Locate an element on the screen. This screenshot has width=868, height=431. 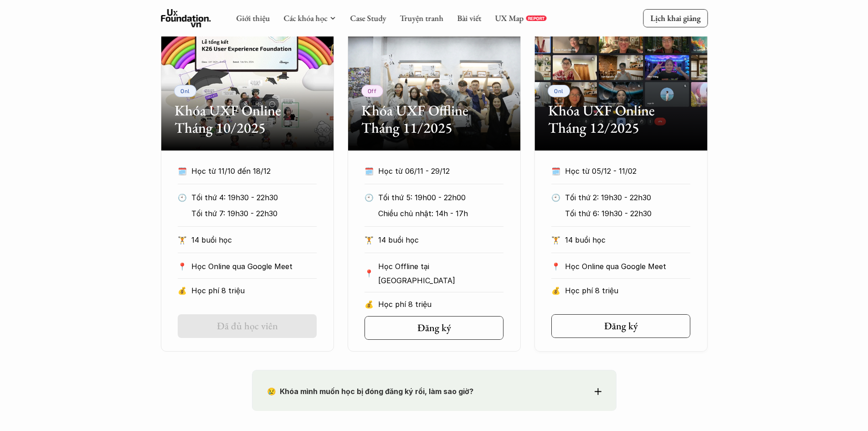
p: Tối thứ 5: 19h00 - 22h00 is located at coordinates (440, 197).